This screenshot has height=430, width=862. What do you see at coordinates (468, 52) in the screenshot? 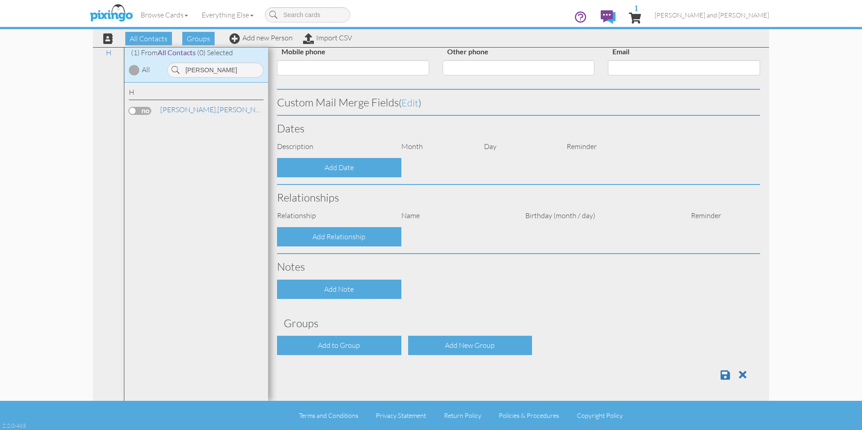
I see `label: Other phone` at bounding box center [468, 52].